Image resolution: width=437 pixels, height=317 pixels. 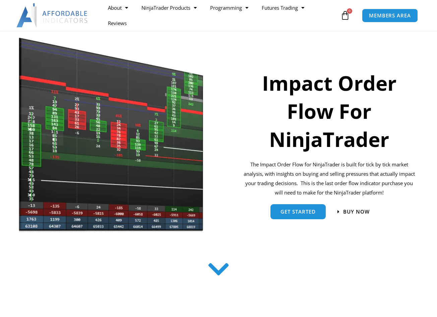 What do you see at coordinates (298, 212) in the screenshot?
I see `span: get started` at bounding box center [298, 212].